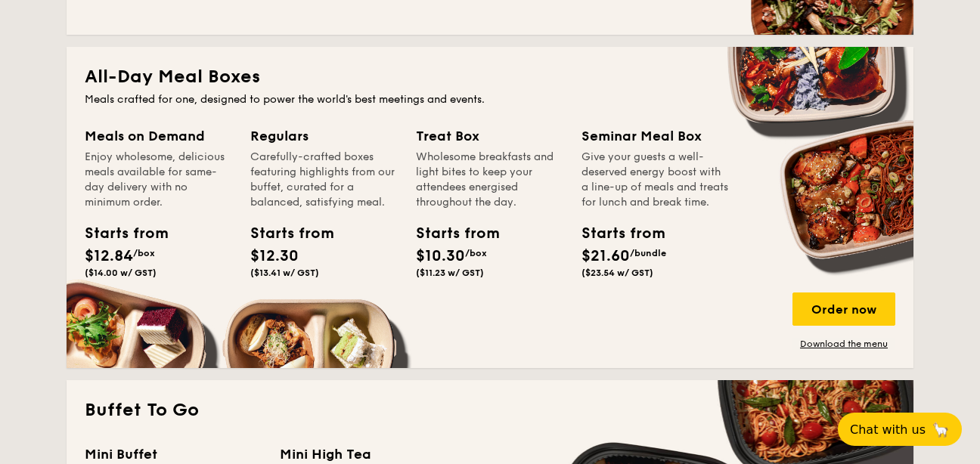  What do you see at coordinates (158, 180) in the screenshot?
I see `div: Enjoy wholesome, delicious meals available for same-day delivery with no minimum order.` at bounding box center [158, 180].